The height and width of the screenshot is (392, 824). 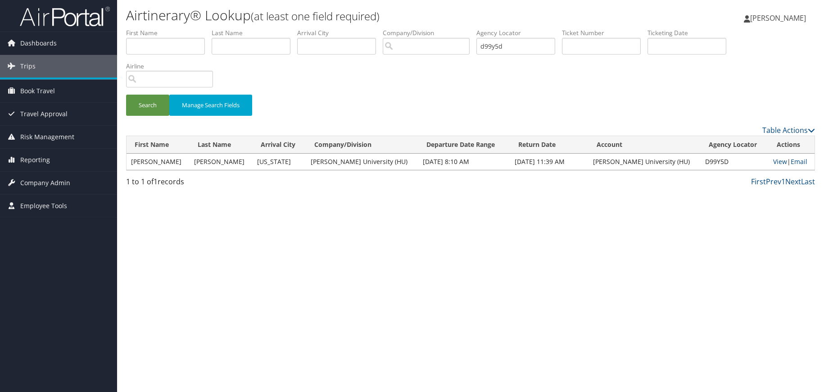 What do you see at coordinates (47, 137) in the screenshot?
I see `span: Risk Management` at bounding box center [47, 137].